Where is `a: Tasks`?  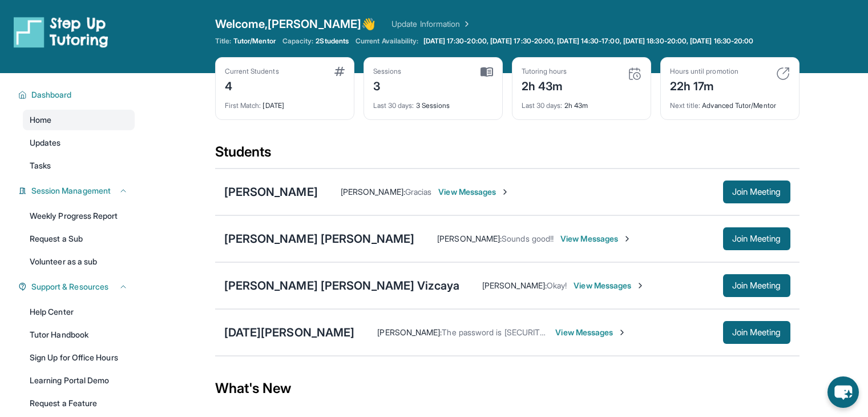
a: Tasks is located at coordinates (79, 166).